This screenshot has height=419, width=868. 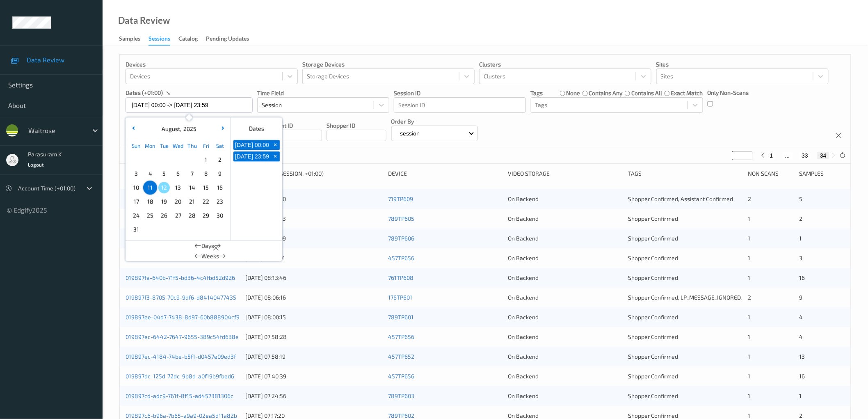 I want to click on div: Device, so click(x=445, y=174).